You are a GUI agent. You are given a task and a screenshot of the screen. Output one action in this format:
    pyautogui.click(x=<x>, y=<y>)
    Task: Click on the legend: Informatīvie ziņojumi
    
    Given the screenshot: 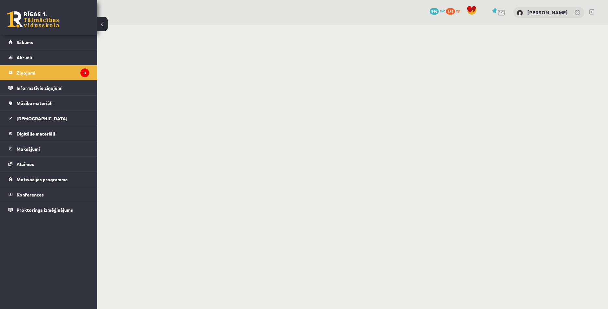 What is the action you would take?
    pyautogui.click(x=53, y=88)
    